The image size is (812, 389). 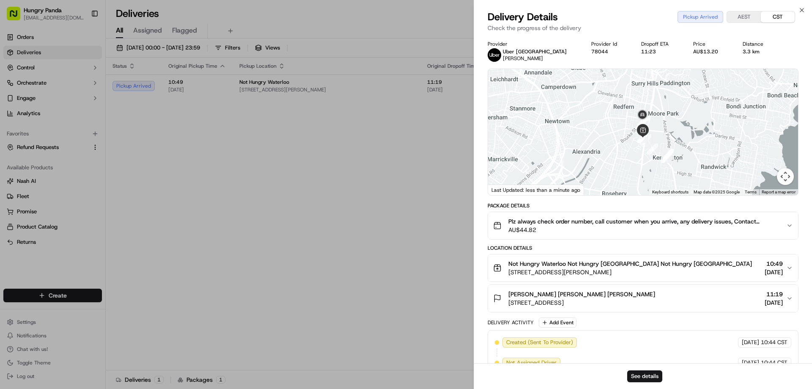 What do you see at coordinates (711, 52) in the screenshot?
I see `div: AU$13.20` at bounding box center [711, 52].